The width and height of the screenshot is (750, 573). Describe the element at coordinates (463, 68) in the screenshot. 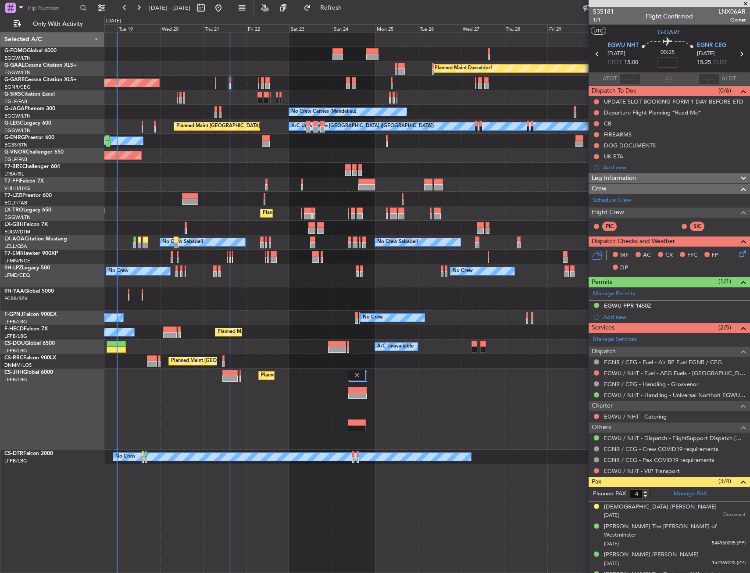

I see `div: Planned Maint Dusseldorf` at that location.